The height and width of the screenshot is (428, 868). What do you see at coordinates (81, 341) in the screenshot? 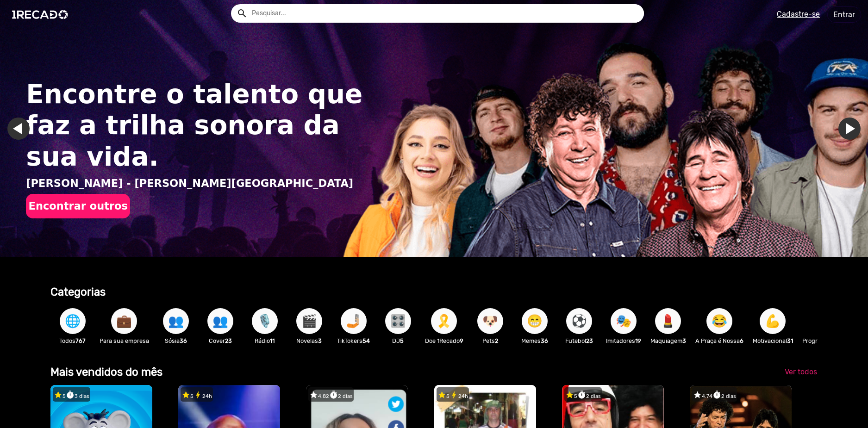
I see `b: 767` at bounding box center [81, 341].